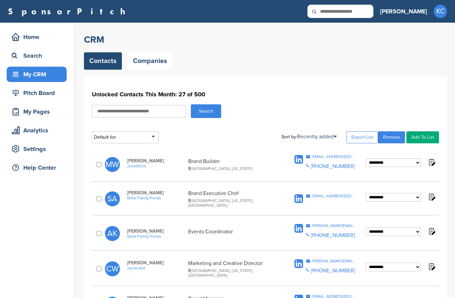 The image size is (455, 298). I want to click on span: MW, so click(112, 164).